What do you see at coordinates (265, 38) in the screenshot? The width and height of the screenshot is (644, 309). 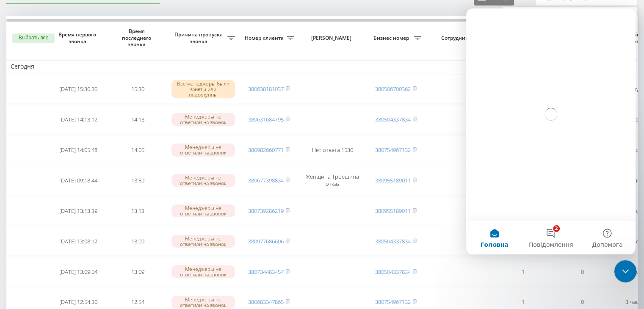 I see `span: Номер клиента` at bounding box center [265, 38].